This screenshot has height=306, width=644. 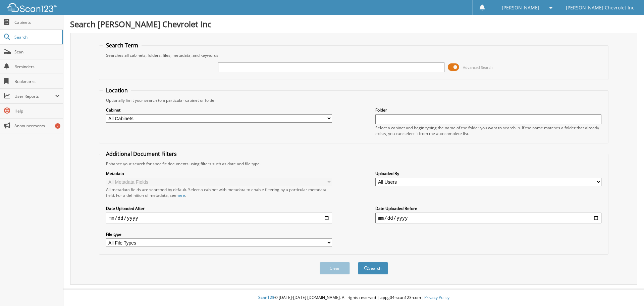 I want to click on span: Bookmarks, so click(x=37, y=81).